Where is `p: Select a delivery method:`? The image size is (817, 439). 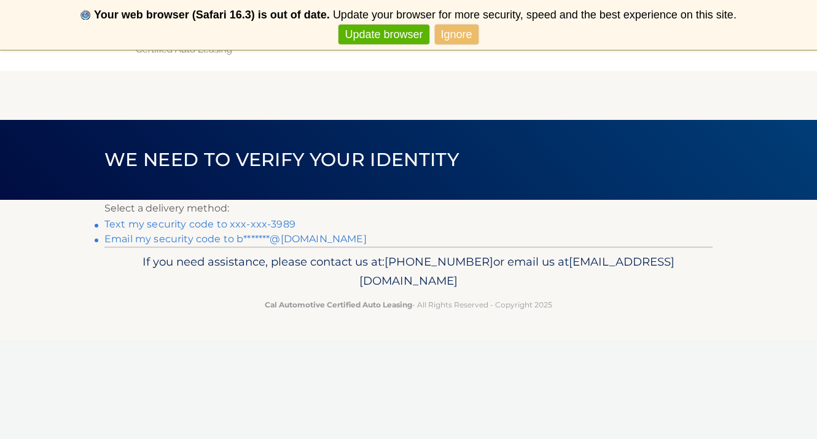 p: Select a delivery method: is located at coordinates (409, 208).